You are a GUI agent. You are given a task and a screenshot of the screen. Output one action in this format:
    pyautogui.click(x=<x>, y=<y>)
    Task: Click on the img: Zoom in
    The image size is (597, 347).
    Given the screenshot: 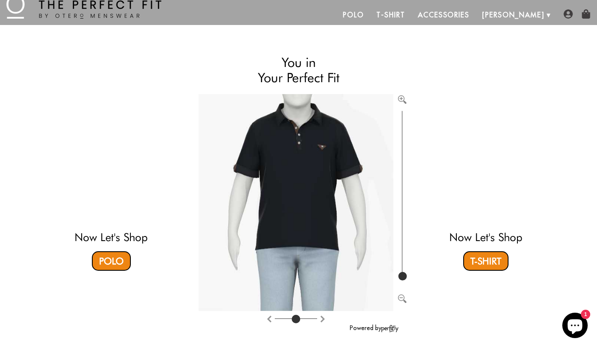 What is the action you would take?
    pyautogui.click(x=402, y=100)
    